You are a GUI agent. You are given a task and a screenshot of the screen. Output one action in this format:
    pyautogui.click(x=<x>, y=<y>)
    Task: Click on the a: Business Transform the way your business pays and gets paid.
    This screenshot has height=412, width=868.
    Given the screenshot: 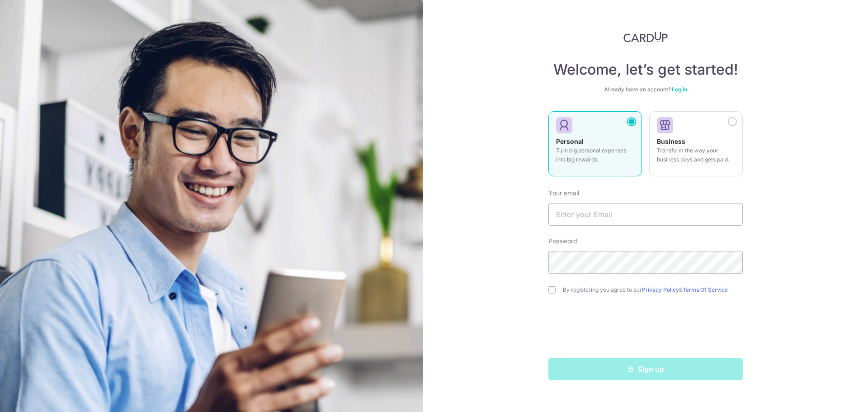 What is the action you would take?
    pyautogui.click(x=696, y=146)
    